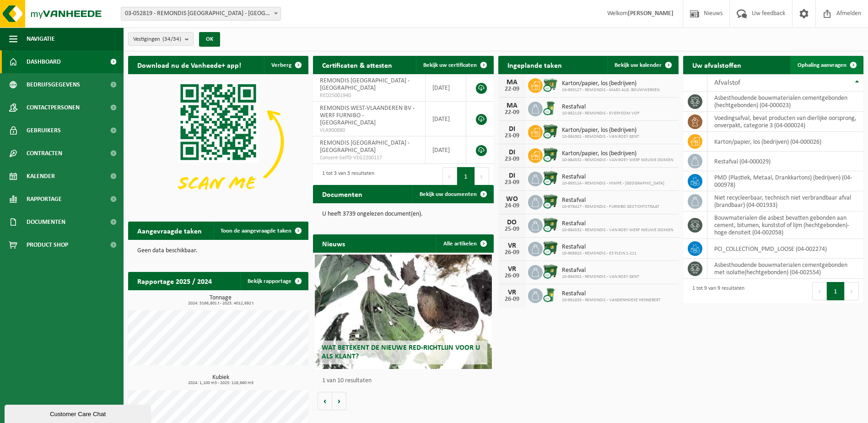  I want to click on span: Contactpersonen, so click(53, 108).